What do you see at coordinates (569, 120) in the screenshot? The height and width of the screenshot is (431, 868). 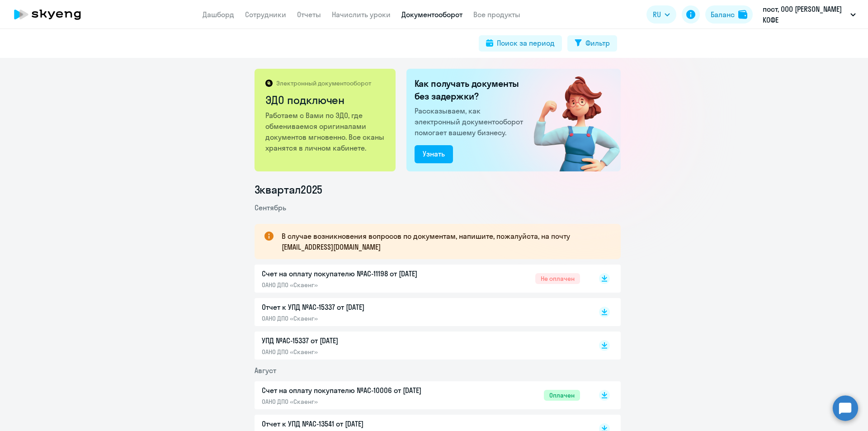 I see `img: connected` at bounding box center [569, 120].